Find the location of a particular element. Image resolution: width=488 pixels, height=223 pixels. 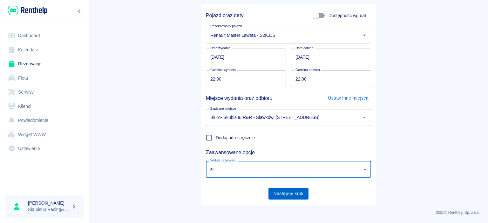

span: Dostępność wg dat is located at coordinates (347, 16).